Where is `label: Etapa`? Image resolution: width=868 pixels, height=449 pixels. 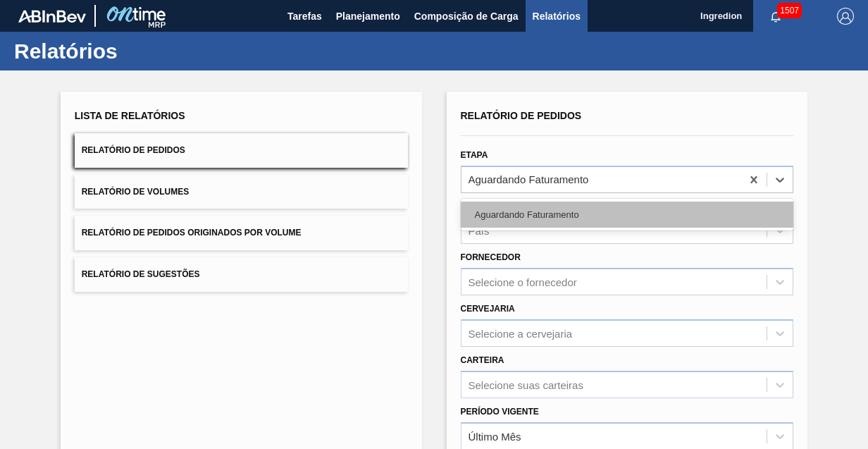 label: Etapa is located at coordinates (474, 155).